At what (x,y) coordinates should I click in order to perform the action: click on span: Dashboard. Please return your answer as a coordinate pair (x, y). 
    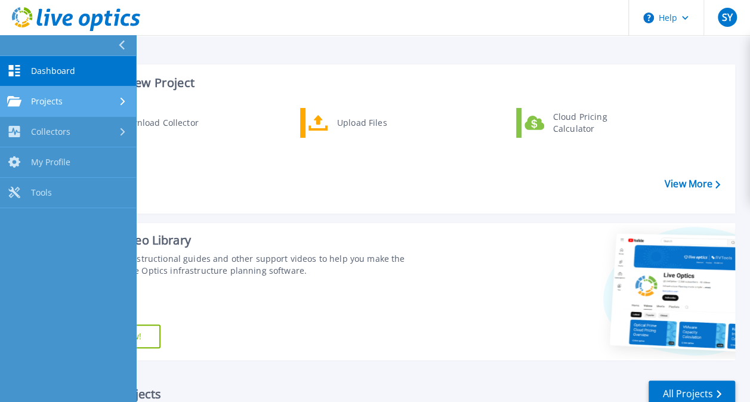
    Looking at the image, I should click on (53, 71).